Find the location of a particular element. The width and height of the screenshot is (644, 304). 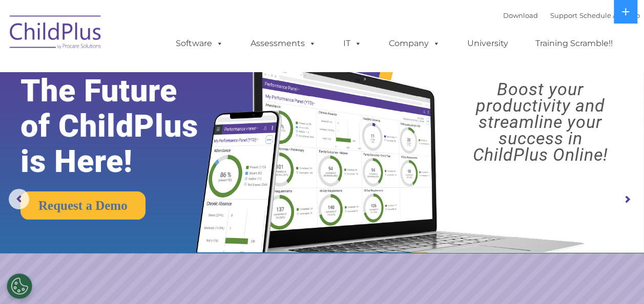

a: Support is located at coordinates (564, 16).